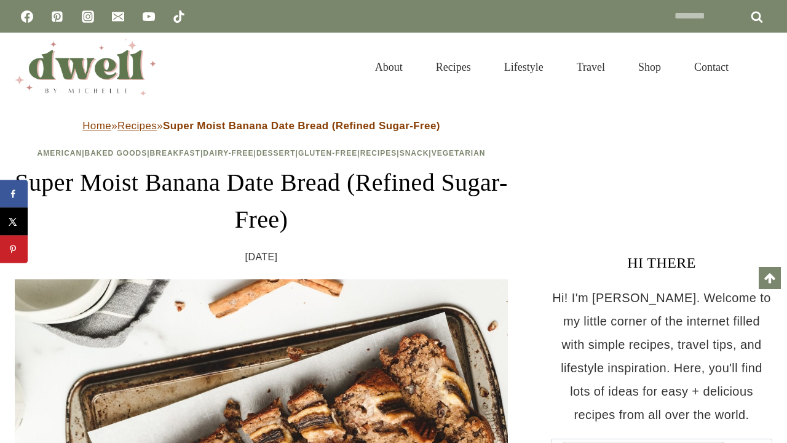  What do you see at coordinates (27, 17) in the screenshot?
I see `a: Facebook` at bounding box center [27, 17].